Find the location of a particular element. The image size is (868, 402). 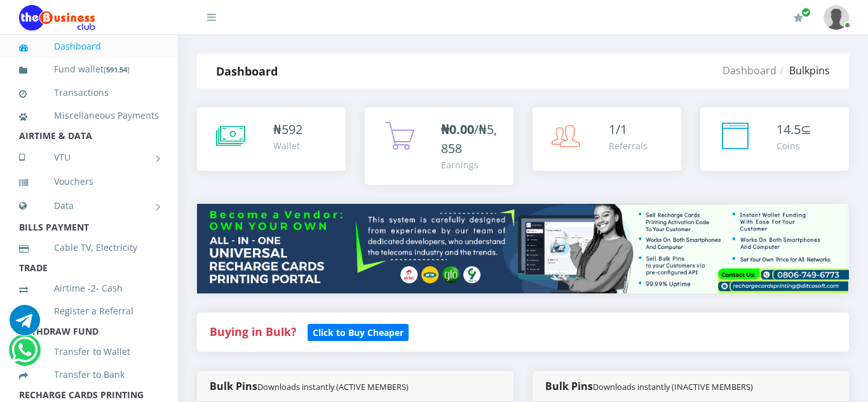

img: User is located at coordinates (836, 17).